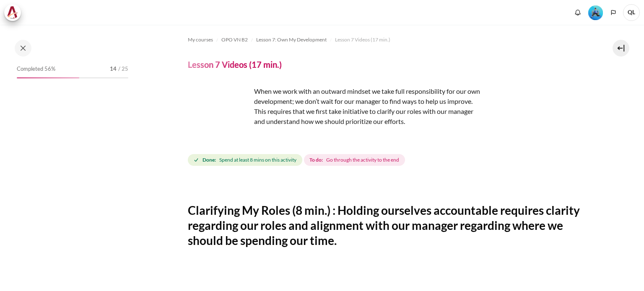 The image size is (644, 291). I want to click on a: Lesson 7: Own My Development, so click(291, 40).